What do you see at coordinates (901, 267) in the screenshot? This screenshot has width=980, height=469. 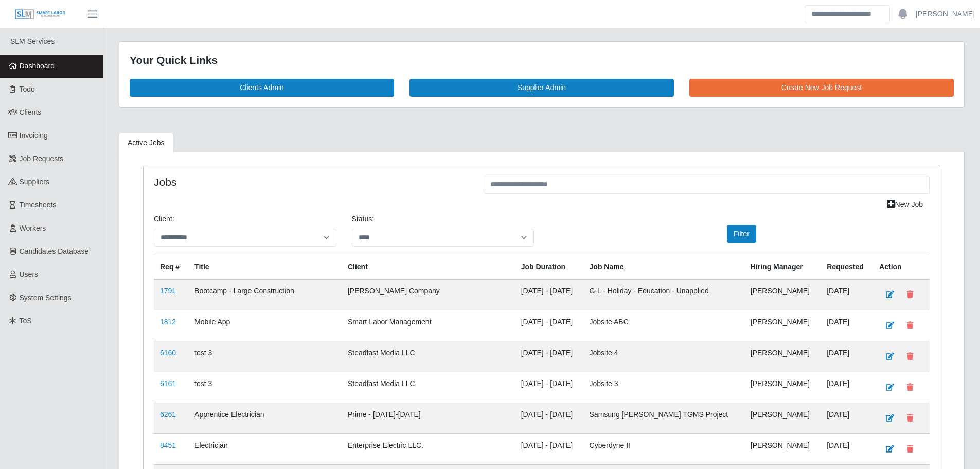 I see `th: Action` at bounding box center [901, 267].